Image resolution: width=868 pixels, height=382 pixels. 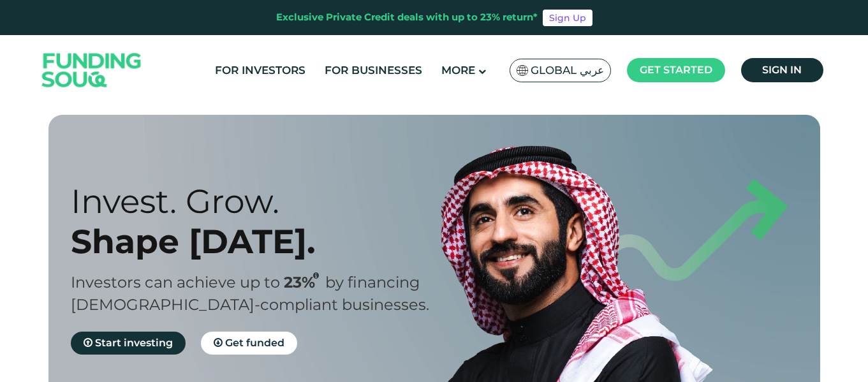 What do you see at coordinates (782, 70) in the screenshot?
I see `span: Sign in` at bounding box center [782, 70].